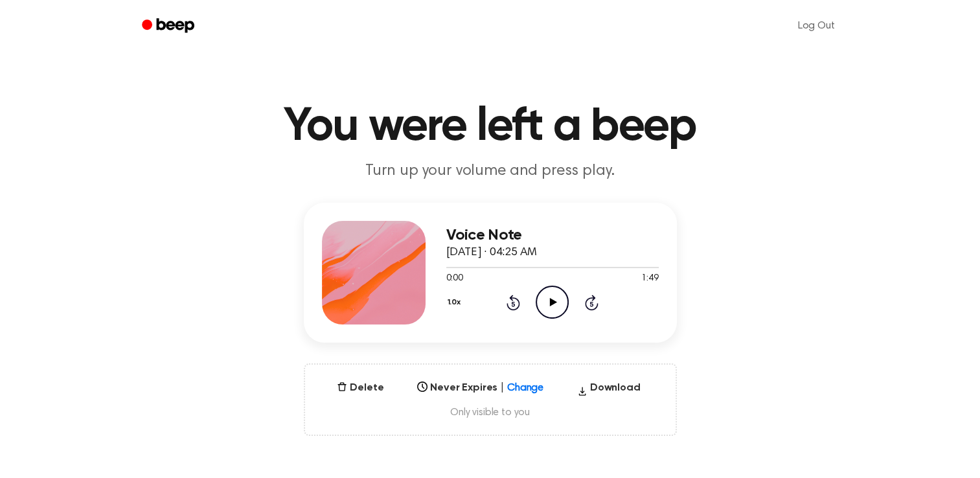 This screenshot has height=478, width=980. What do you see at coordinates (455, 279) in the screenshot?
I see `span: 0:00` at bounding box center [455, 279].